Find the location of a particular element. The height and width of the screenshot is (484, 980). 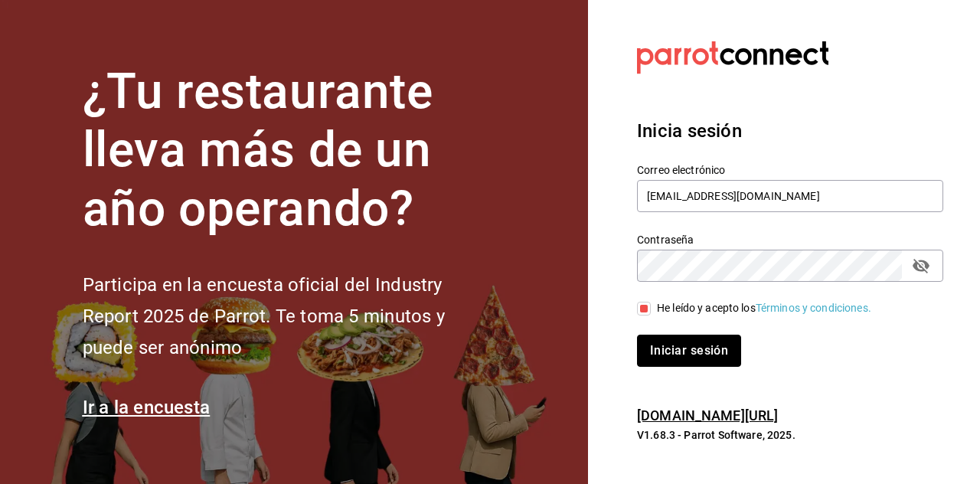

h2: Participa en la encuesta oficial del Industry Report 2025 de Parrot. Te toma 5 minutos y puede se... is located at coordinates (290, 317).